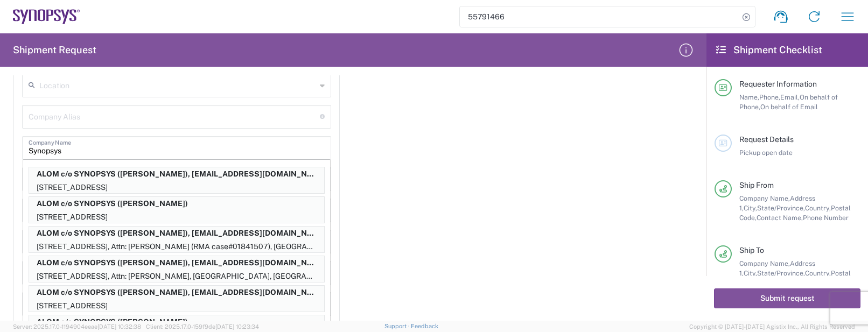  Describe the element at coordinates (176, 322) in the screenshot. I see `p: ALOM c/o SYNOPSYS (Rafael Chacon)` at that location.